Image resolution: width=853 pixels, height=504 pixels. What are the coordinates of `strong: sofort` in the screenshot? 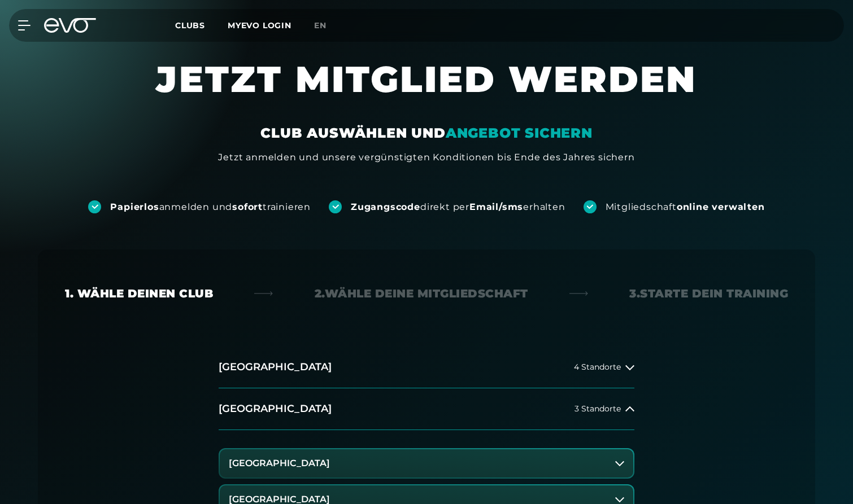 It's located at (247, 207).